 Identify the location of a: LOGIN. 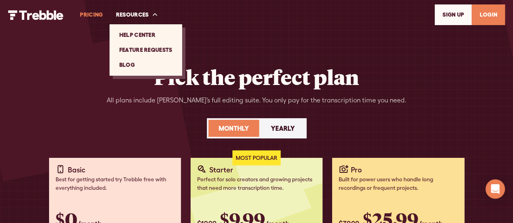
(488, 15).